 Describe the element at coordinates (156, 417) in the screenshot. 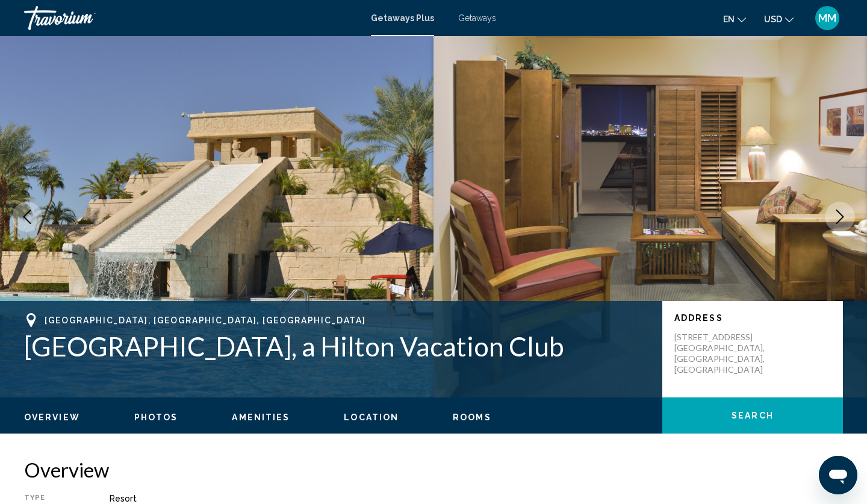

I see `span: Photos` at that location.